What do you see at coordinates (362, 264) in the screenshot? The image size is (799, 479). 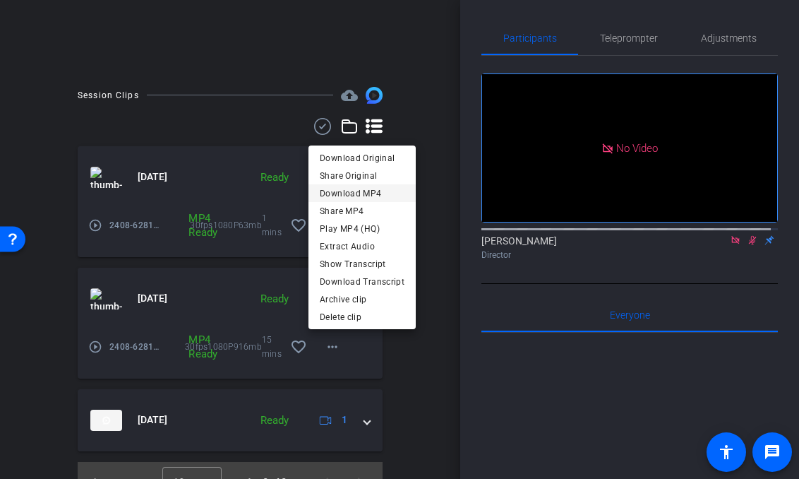 I see `span: Show Transcript` at bounding box center [362, 264].